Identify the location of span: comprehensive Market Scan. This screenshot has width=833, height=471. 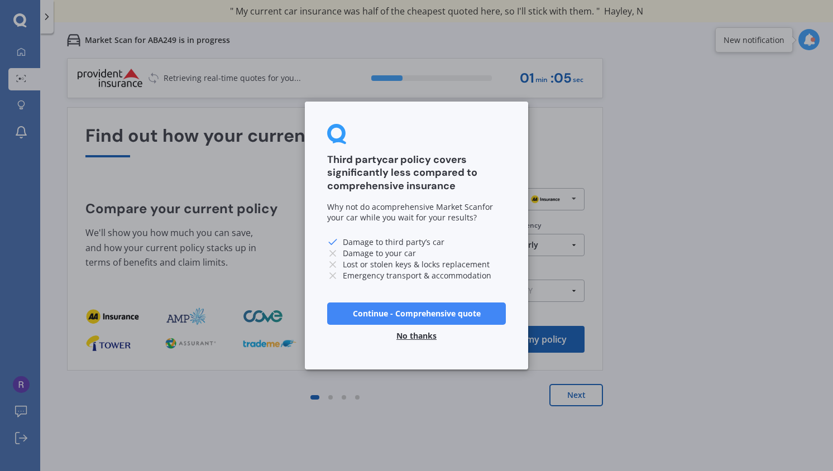
(429, 206).